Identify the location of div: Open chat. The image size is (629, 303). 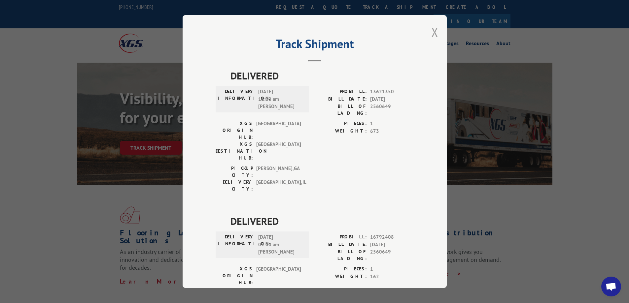
(611, 287).